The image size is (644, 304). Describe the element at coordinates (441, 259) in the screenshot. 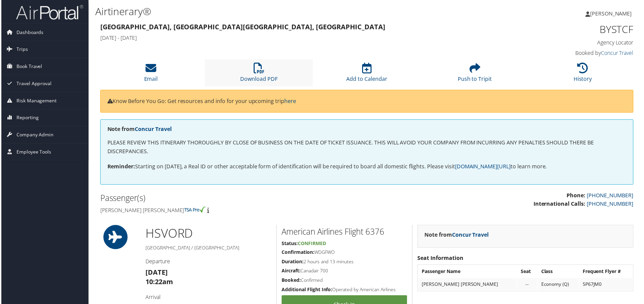

I see `strong: Seat Information` at that location.